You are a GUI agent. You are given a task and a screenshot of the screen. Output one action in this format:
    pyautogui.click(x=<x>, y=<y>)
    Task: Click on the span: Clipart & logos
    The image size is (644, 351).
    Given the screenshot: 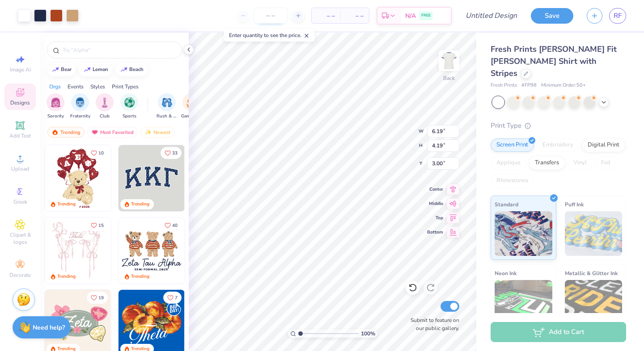 What is the action you would take?
    pyautogui.click(x=20, y=238)
    